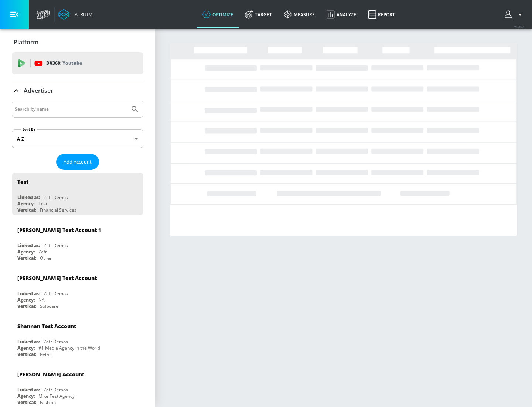 The image size is (532, 407). Describe the element at coordinates (520, 26) in the screenshot. I see `span: v 4.25.4` at that location.